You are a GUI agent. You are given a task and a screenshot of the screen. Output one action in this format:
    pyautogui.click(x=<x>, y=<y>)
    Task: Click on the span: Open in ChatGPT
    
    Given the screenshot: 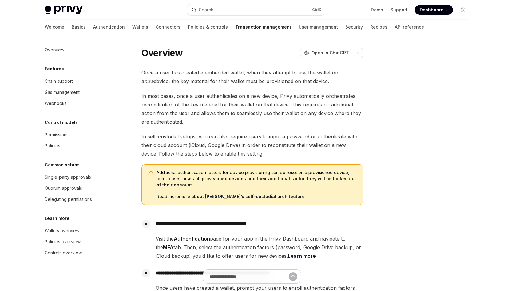 What is the action you would take?
    pyautogui.click(x=330, y=53)
    